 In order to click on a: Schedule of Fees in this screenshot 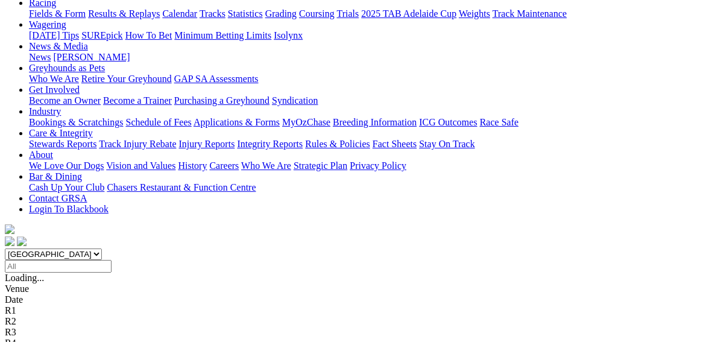, I will do `click(158, 122)`.